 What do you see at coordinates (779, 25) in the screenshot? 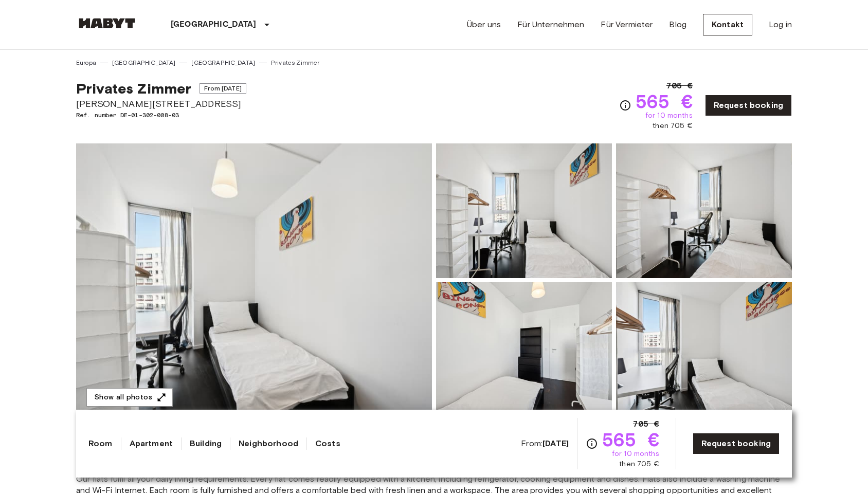
I see `a: Log in` at bounding box center [779, 25].